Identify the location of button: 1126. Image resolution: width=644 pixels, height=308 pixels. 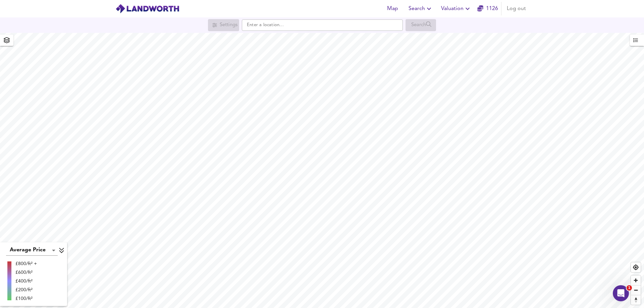
(487, 9).